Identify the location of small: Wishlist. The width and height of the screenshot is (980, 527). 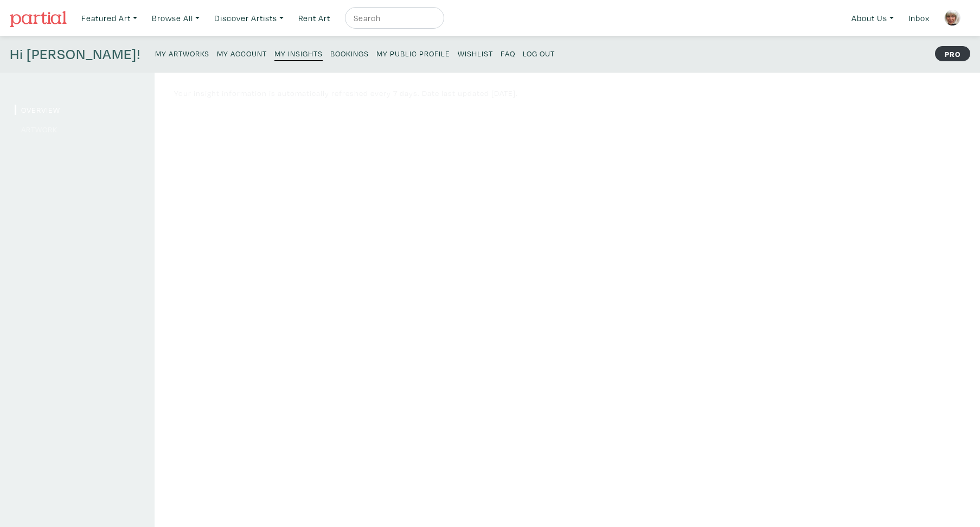
(475, 53).